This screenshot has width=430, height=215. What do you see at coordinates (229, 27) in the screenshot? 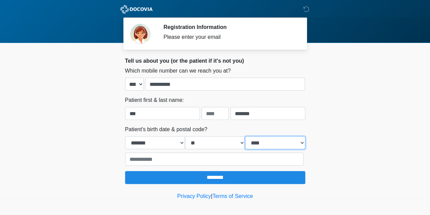
I see `h2: Registration Information` at bounding box center [229, 27].